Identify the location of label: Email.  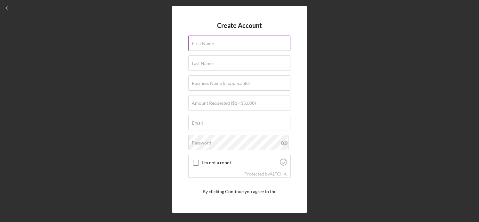
(197, 123).